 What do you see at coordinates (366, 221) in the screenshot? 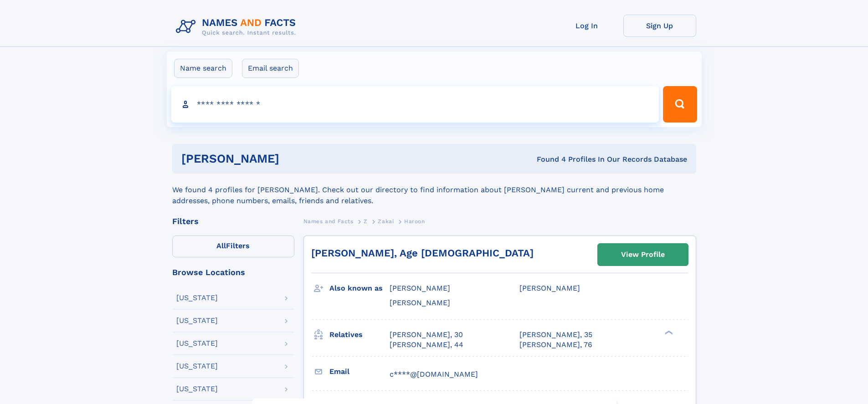
I see `span: Z` at bounding box center [366, 221].